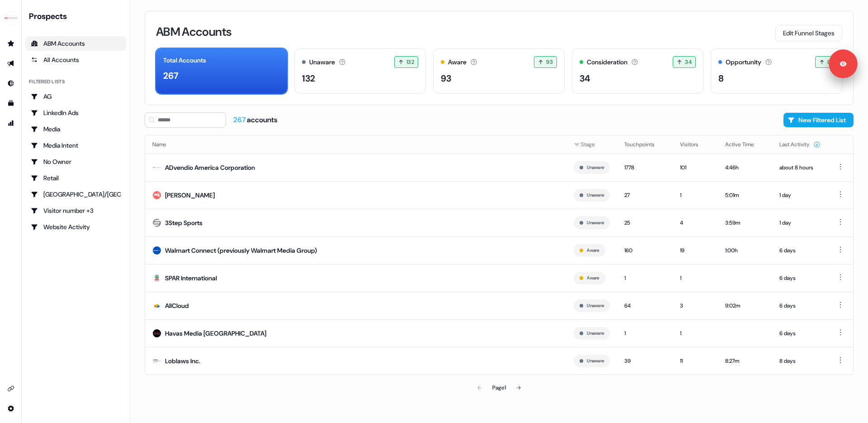  I want to click on div: Loblaws Inc., so click(183, 361).